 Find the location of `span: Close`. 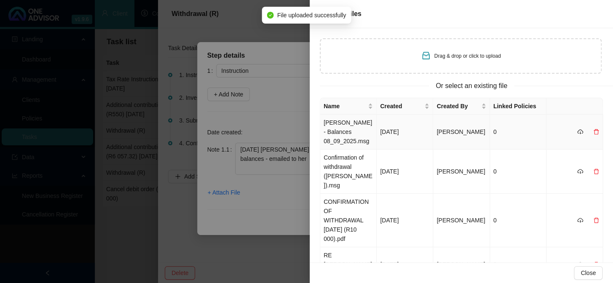

span: Close is located at coordinates (588, 273).